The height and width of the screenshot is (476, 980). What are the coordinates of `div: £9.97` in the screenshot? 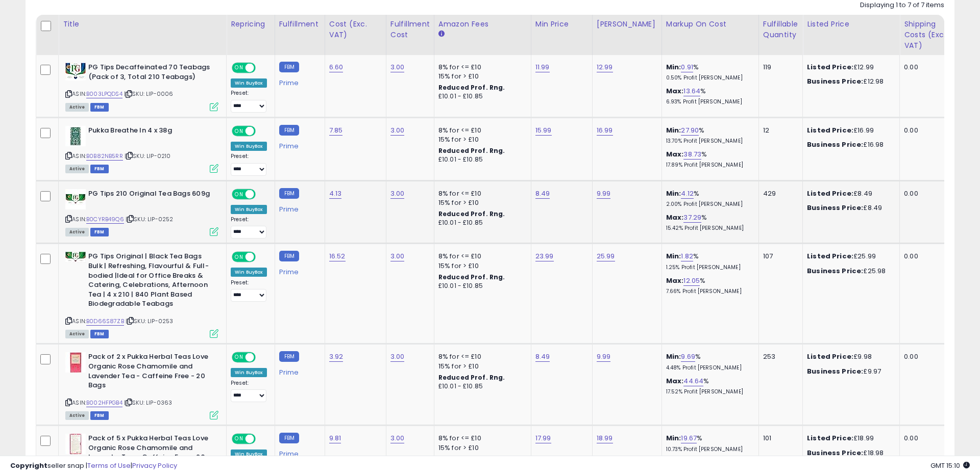 It's located at (849, 372).